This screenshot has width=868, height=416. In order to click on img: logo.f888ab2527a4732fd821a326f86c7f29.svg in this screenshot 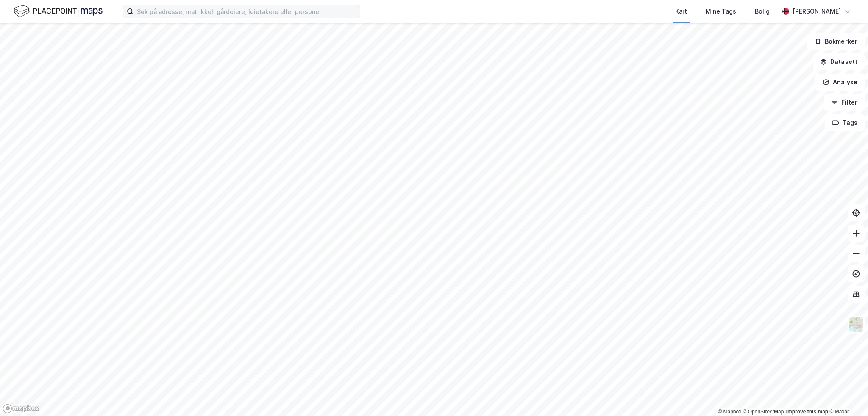, I will do `click(58, 11)`.